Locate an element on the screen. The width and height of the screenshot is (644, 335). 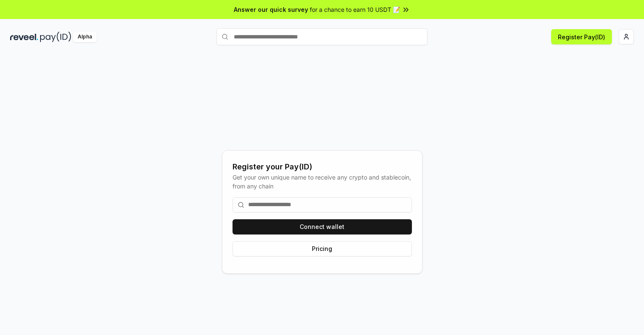
div: Register your Pay(ID) is located at coordinates (322, 167).